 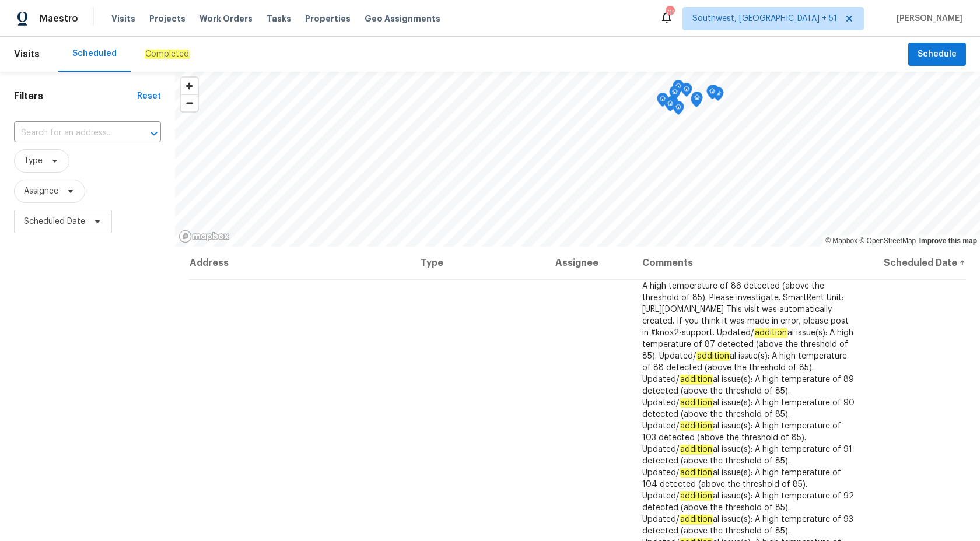 I want to click on canvas: Map, so click(x=578, y=159).